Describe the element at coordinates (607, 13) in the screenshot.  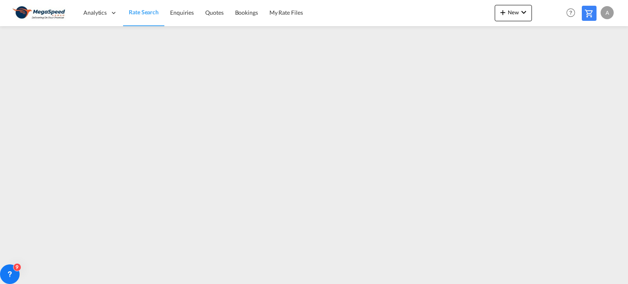
I see `div: A` at that location.